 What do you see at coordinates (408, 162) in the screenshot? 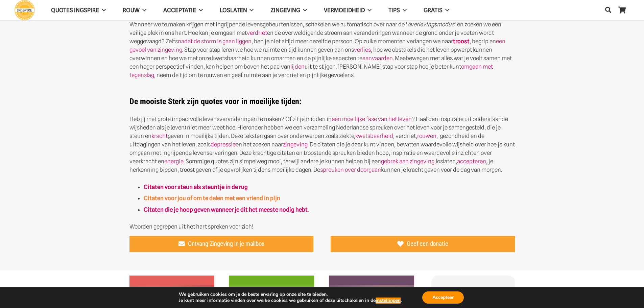
I see `a: gebrek aan zingeving,` at bounding box center [408, 162].